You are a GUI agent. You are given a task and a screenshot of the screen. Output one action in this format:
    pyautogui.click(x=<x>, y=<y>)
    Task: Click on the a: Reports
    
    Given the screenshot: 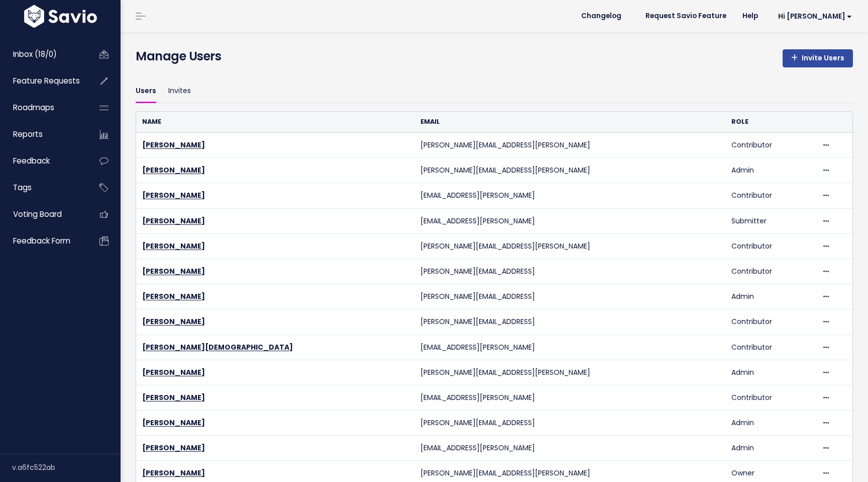 What is the action you would take?
    pyautogui.click(x=43, y=134)
    